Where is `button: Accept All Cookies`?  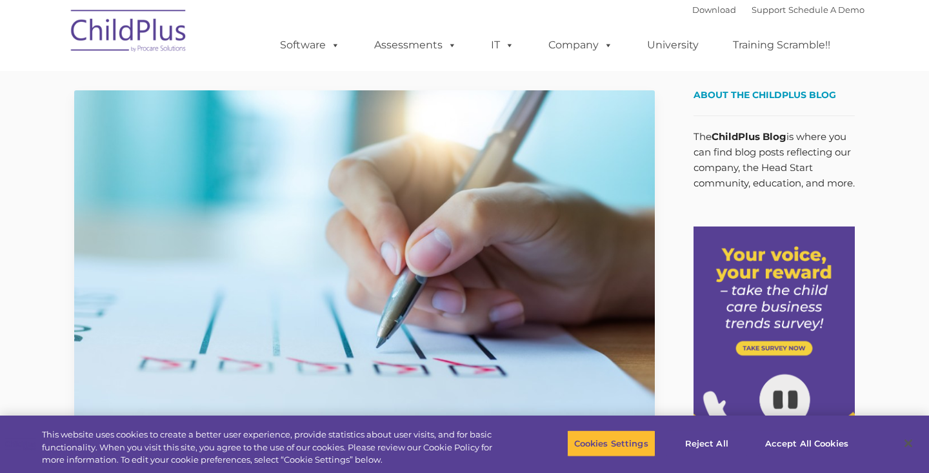 button: Accept All Cookies is located at coordinates (807, 443).